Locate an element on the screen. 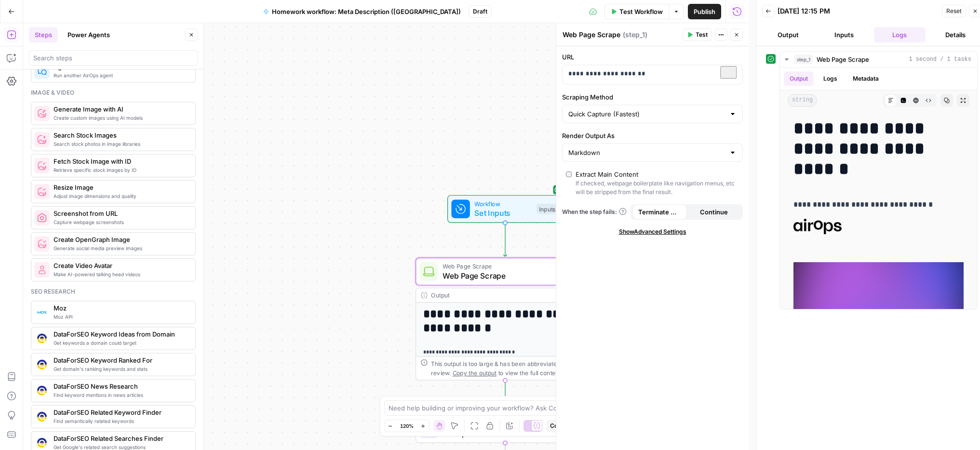  g: Edge from start to step_1 is located at coordinates (505, 240).